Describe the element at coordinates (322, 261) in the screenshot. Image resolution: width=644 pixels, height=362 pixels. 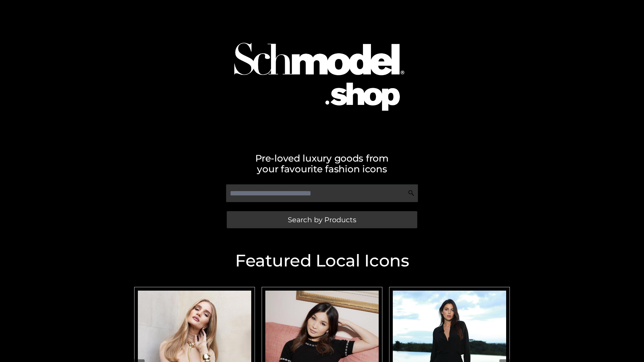
I see `h2: Featured Local Icons​` at that location.